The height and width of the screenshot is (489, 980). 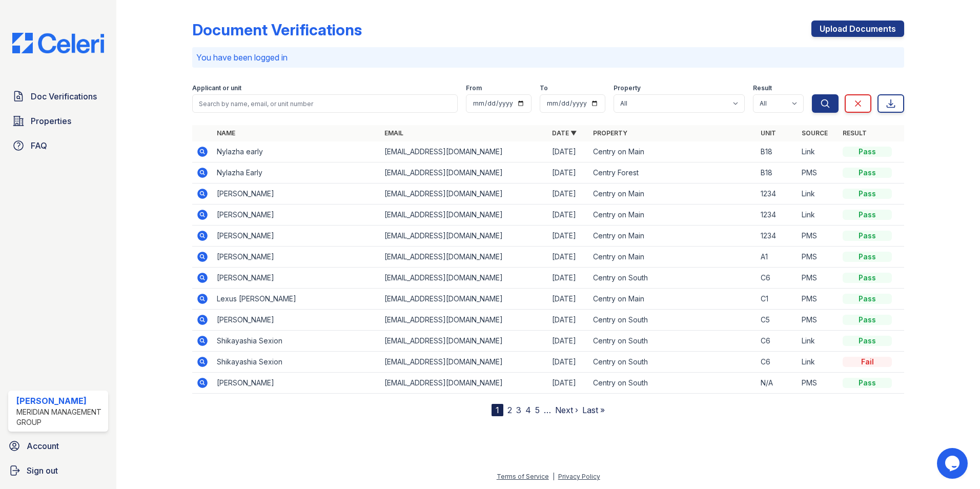 I want to click on a: Unit, so click(x=768, y=133).